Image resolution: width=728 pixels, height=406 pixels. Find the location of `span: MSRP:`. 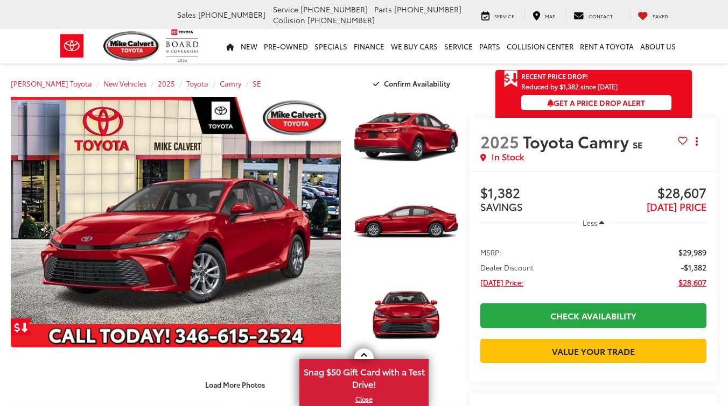

span: MSRP: is located at coordinates (490, 253).